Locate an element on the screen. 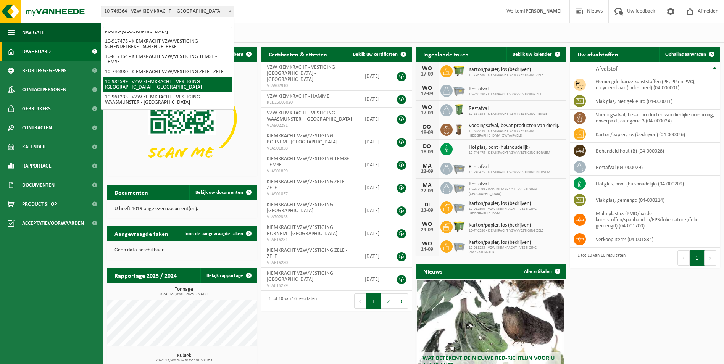 The image size is (724, 364). td: karton/papier, los (bedrijven) (04-000026) is located at coordinates (655, 134).